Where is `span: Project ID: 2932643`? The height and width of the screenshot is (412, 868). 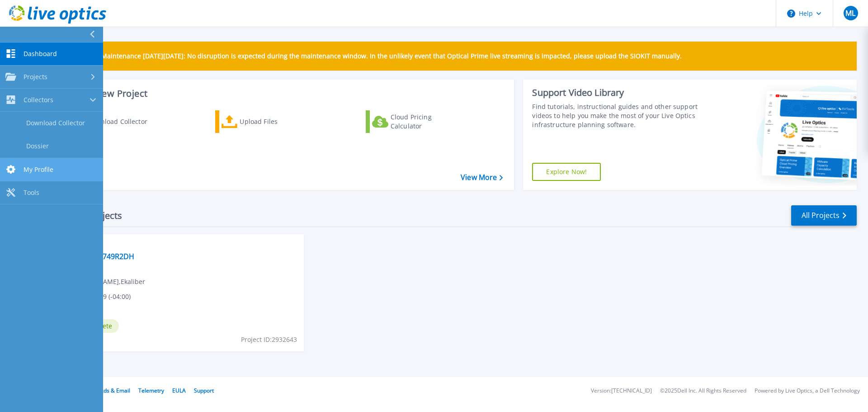 span: Project ID: 2932643 is located at coordinates (269, 339).